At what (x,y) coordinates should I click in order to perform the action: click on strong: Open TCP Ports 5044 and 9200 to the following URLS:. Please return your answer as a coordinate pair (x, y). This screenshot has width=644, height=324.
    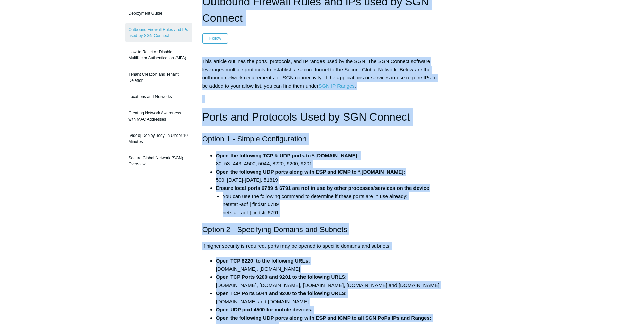
    Looking at the image, I should click on (282, 293).